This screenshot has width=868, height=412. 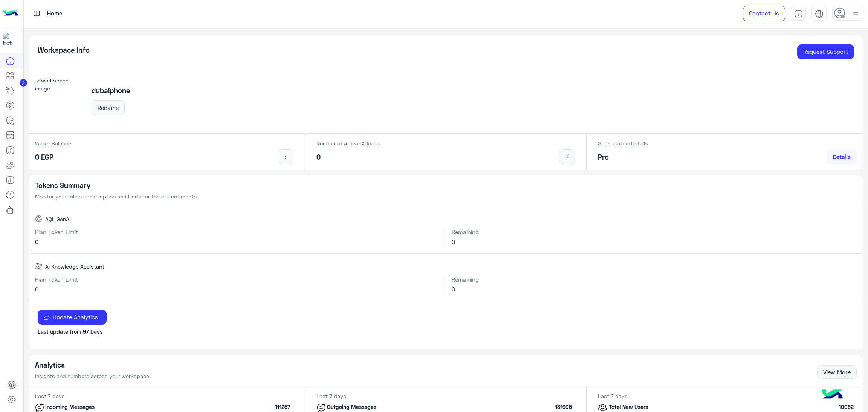 I want to click on span: 111257, so click(x=283, y=407).